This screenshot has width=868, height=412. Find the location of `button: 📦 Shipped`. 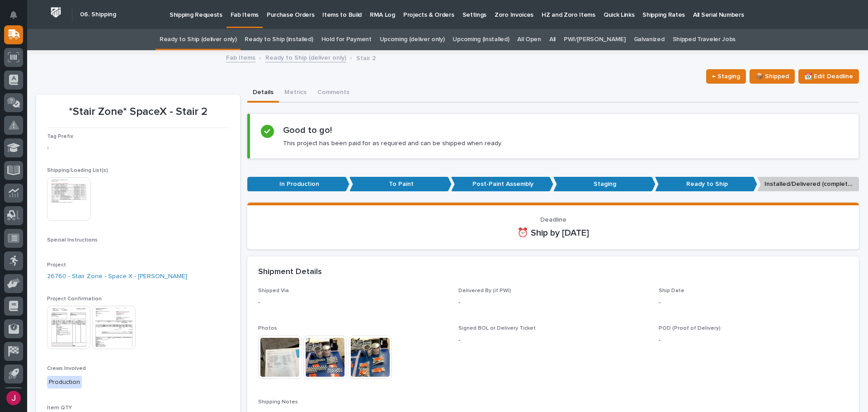

button: 📦 Shipped is located at coordinates (772, 77).